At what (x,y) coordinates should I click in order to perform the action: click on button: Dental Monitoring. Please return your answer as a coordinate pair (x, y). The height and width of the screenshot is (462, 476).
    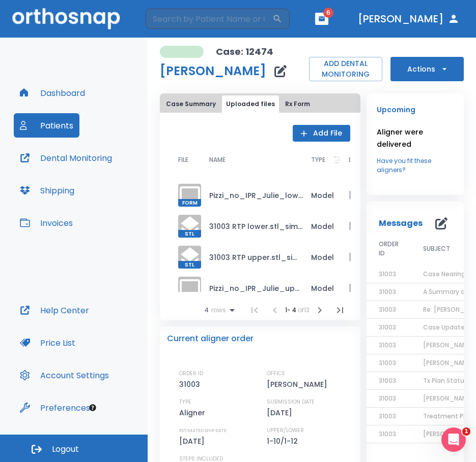
    Looking at the image, I should click on (66, 158).